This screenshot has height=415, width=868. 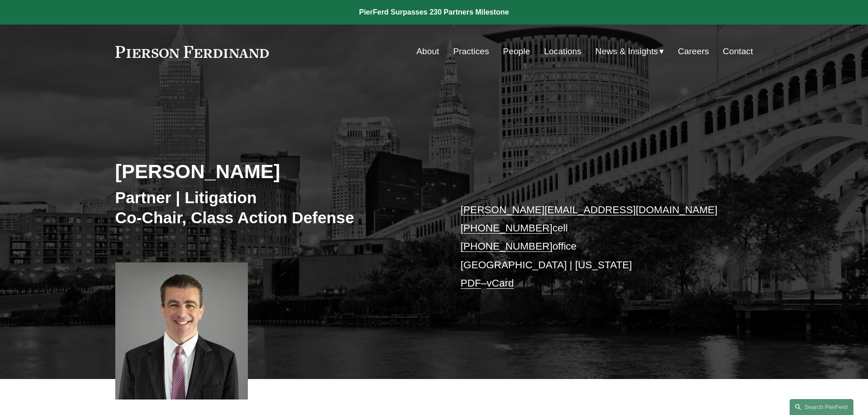 I want to click on a: Search this site, so click(x=822, y=407).